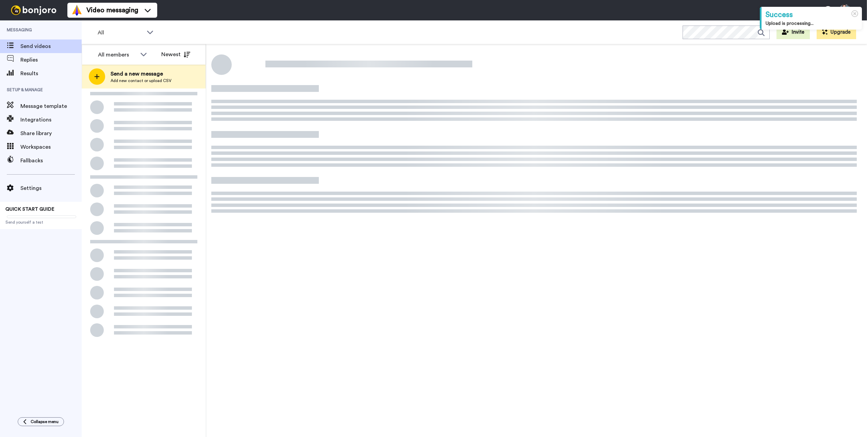  I want to click on div: Success, so click(812, 15).